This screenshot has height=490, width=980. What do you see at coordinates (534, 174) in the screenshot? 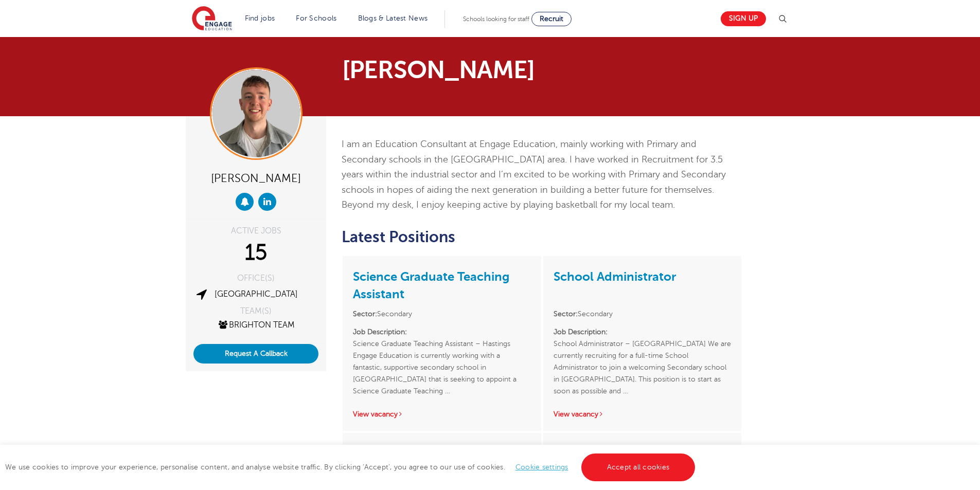
I see `span: I am an Education Consultant at Engage Education, mainly working with Primary and Secondary schoo...` at bounding box center [534, 174].